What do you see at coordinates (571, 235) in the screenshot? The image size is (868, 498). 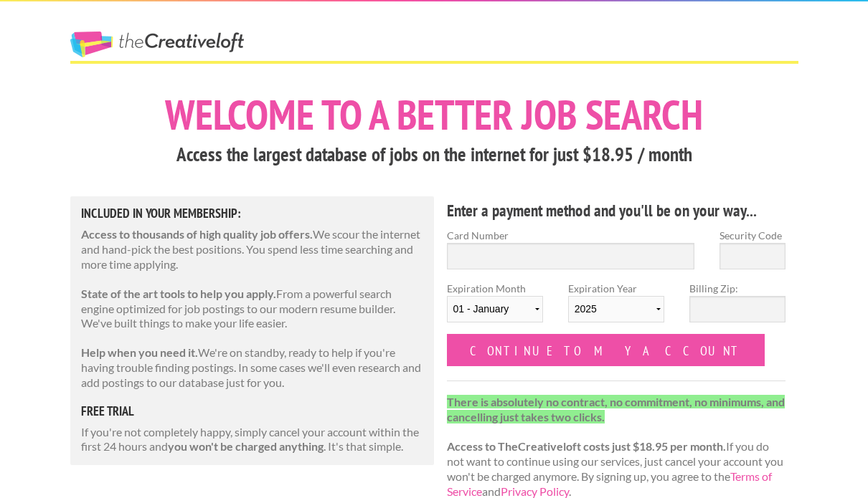 I see `label: Card Number` at bounding box center [571, 235].